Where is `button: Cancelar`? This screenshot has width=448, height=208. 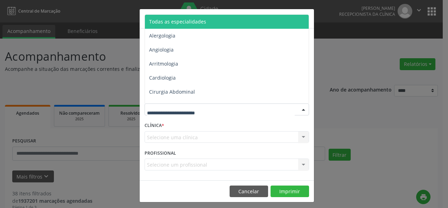 button: Cancelar is located at coordinates (249, 191).